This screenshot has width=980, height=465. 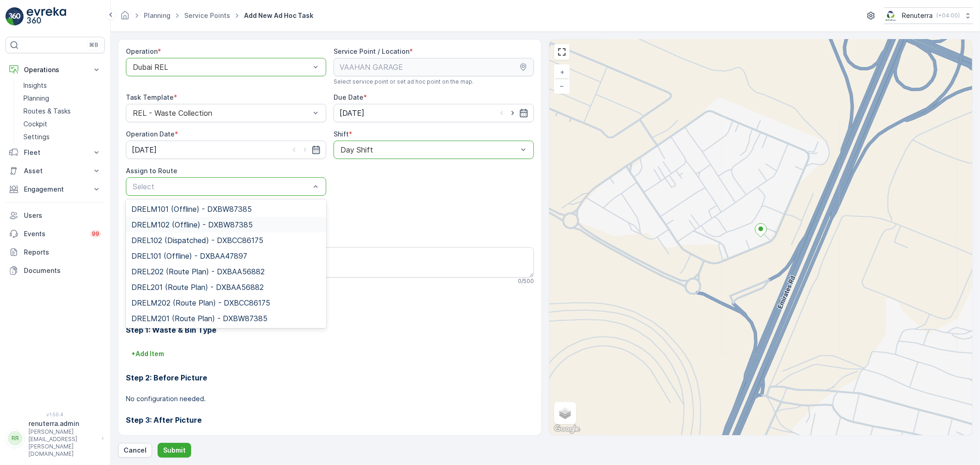 What do you see at coordinates (198, 272) in the screenshot?
I see `span: DREL202 (Route Plan) - DXBAA56882` at bounding box center [198, 272].